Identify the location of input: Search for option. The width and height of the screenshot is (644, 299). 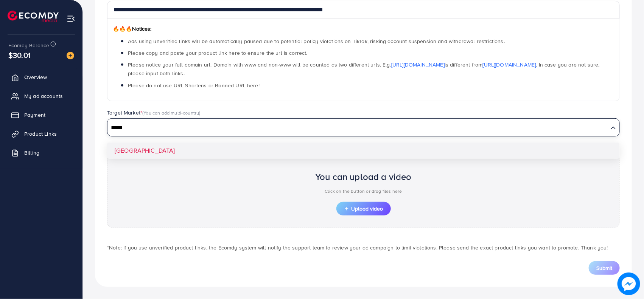
(358, 128).